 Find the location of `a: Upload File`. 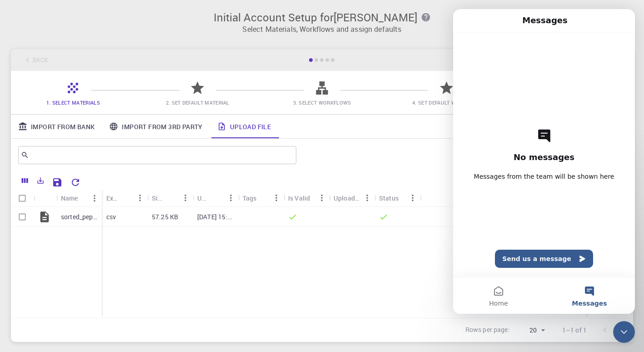

a: Upload File is located at coordinates (244, 127).